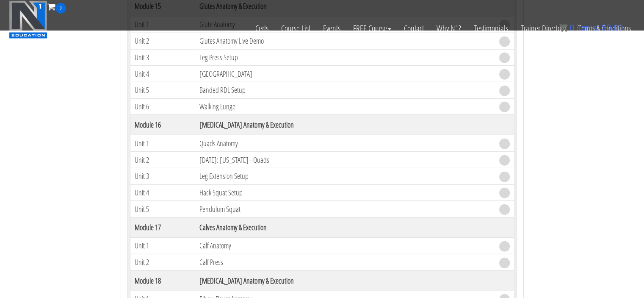 The width and height of the screenshot is (644, 298). I want to click on bdi: 0.00, so click(612, 28).